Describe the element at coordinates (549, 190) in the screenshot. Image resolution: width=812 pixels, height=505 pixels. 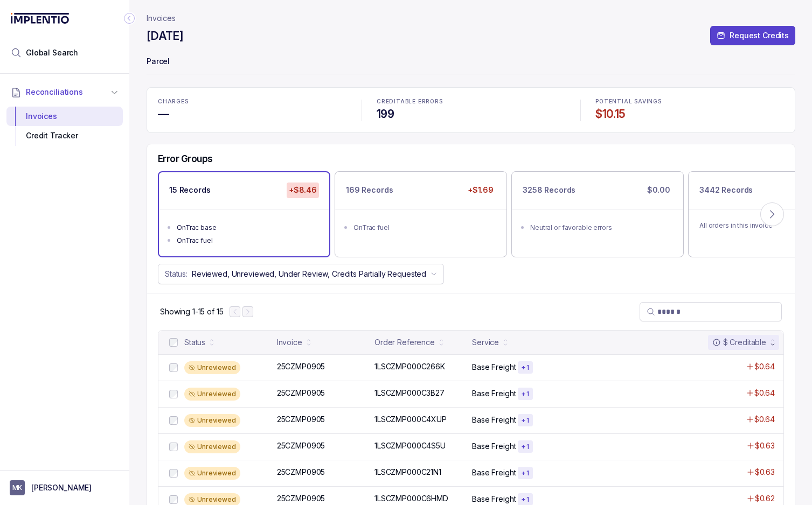
I see `p: 3258 Records` at that location.